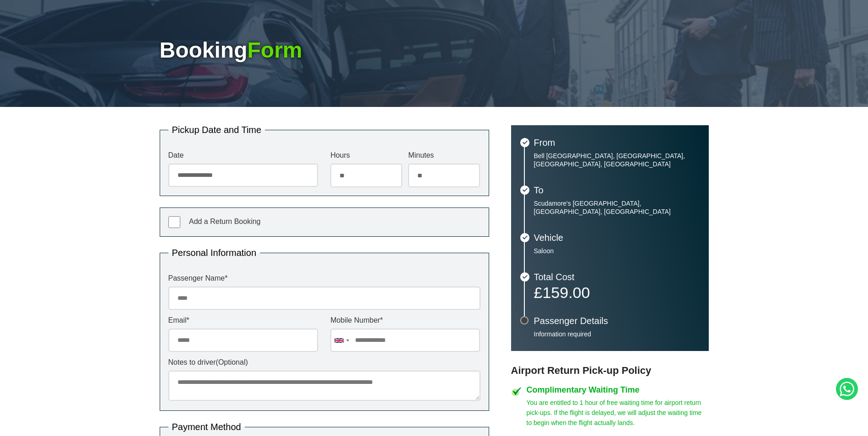 The height and width of the screenshot is (436, 868). Describe the element at coordinates (341, 340) in the screenshot. I see `div: United Kingdom: +44` at that location.